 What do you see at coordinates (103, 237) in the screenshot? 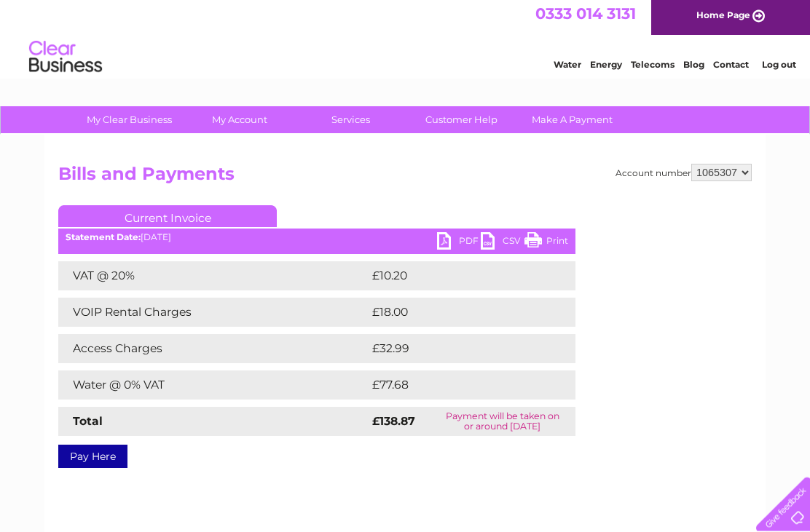
I see `b: Statement Date:` at bounding box center [103, 237].